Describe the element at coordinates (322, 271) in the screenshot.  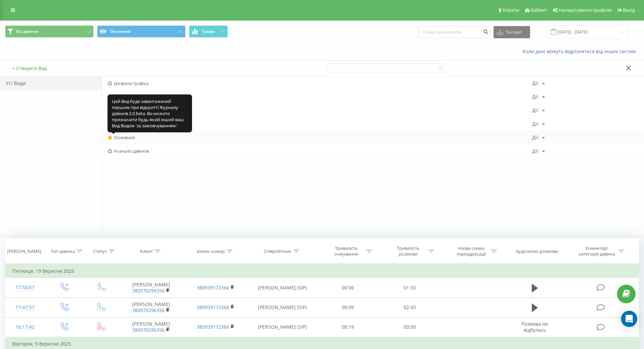
I see `td: П’ятниця, 19 Вересня 2025` at that location.